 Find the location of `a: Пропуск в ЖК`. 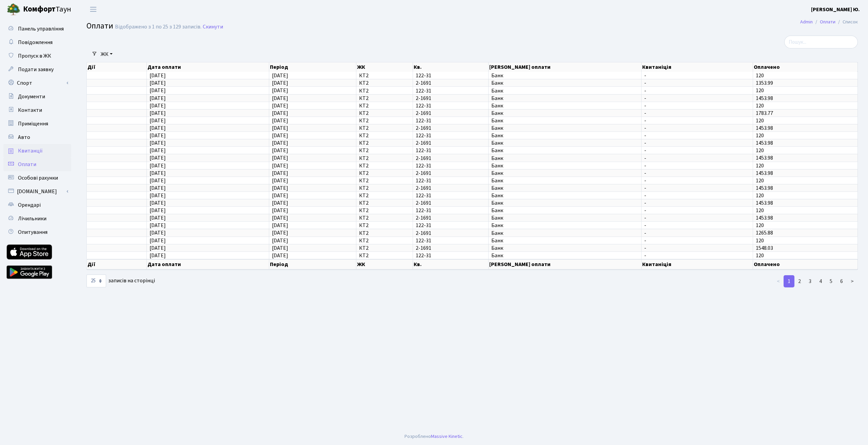

a: Пропуск в ЖК is located at coordinates (38, 56).